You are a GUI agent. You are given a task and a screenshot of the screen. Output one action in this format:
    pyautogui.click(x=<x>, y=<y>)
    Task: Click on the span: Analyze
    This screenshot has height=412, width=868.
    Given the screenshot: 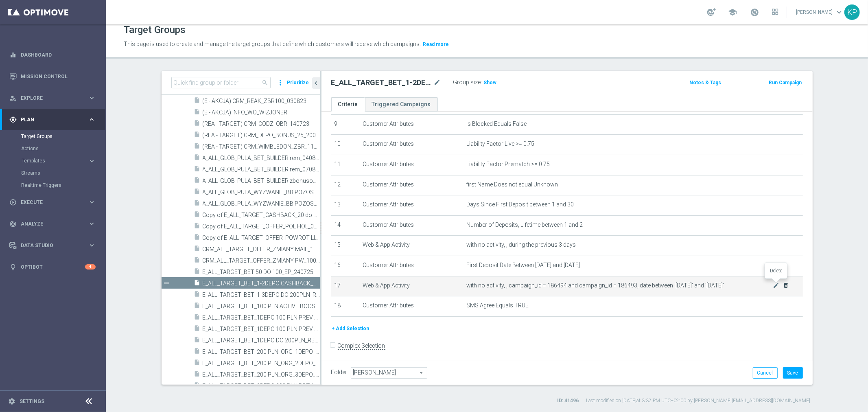 What is the action you would take?
    pyautogui.click(x=54, y=224)
    